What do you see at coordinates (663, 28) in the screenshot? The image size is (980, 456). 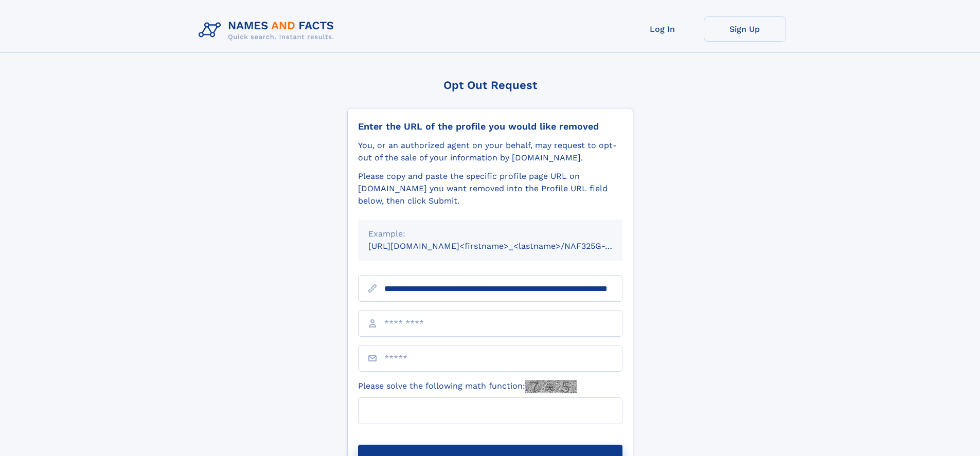 I see `a: Log In` at bounding box center [663, 28].